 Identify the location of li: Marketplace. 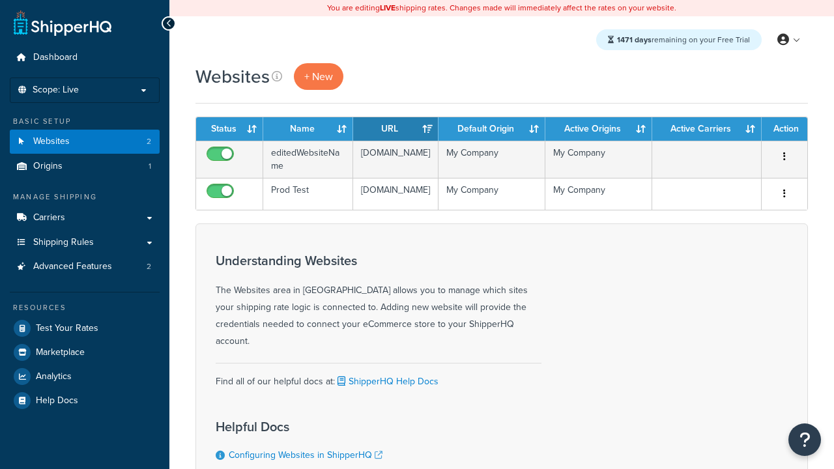
(85, 353).